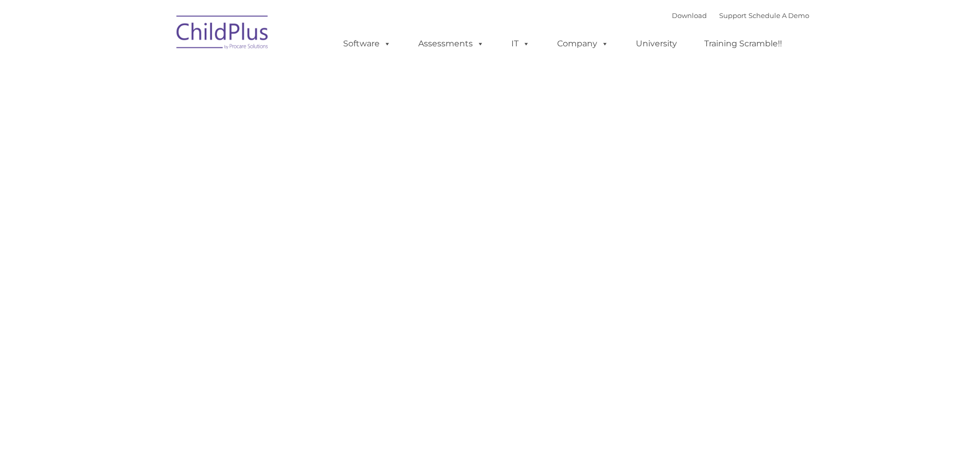 The height and width of the screenshot is (469, 980). I want to click on a: Company, so click(583, 44).